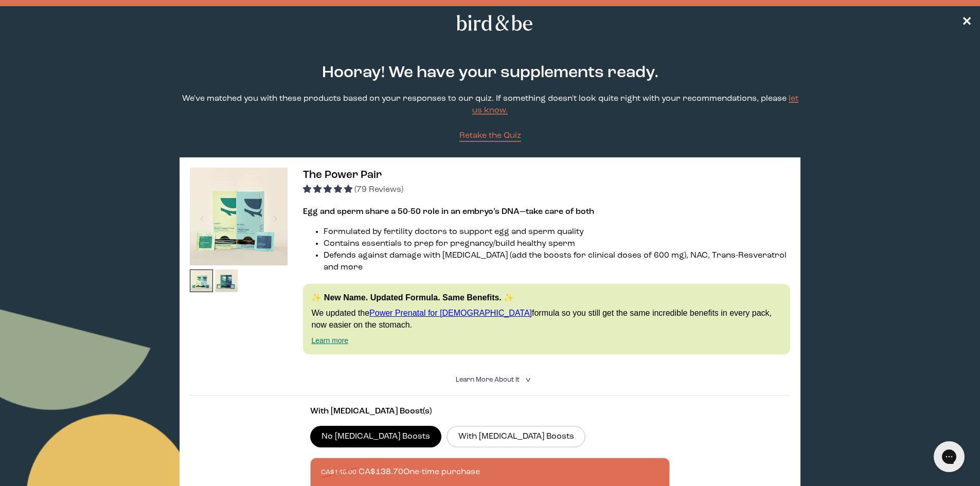 The width and height of the screenshot is (980, 486). What do you see at coordinates (490, 135) in the screenshot?
I see `a: Retake the Quiz` at bounding box center [490, 135].